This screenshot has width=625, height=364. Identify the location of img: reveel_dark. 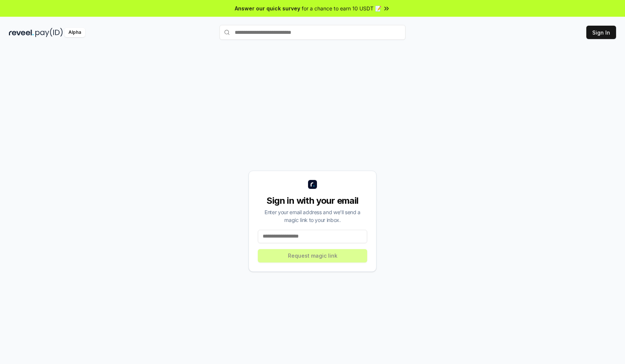
(21, 32).